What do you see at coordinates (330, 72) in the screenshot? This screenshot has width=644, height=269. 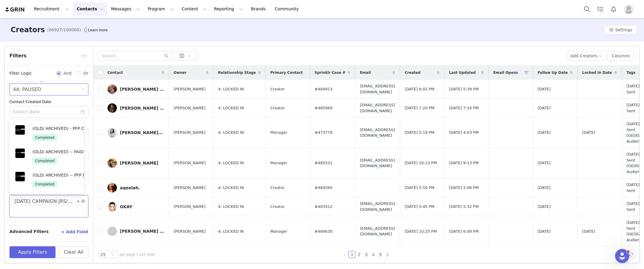 I see `span: Sprinklr Case #` at bounding box center [330, 72].